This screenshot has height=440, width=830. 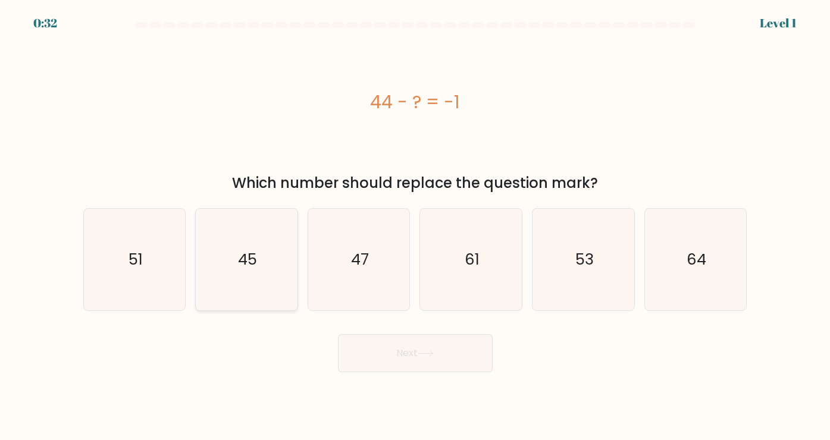 I want to click on div: 44 - ? = -1, so click(x=415, y=102).